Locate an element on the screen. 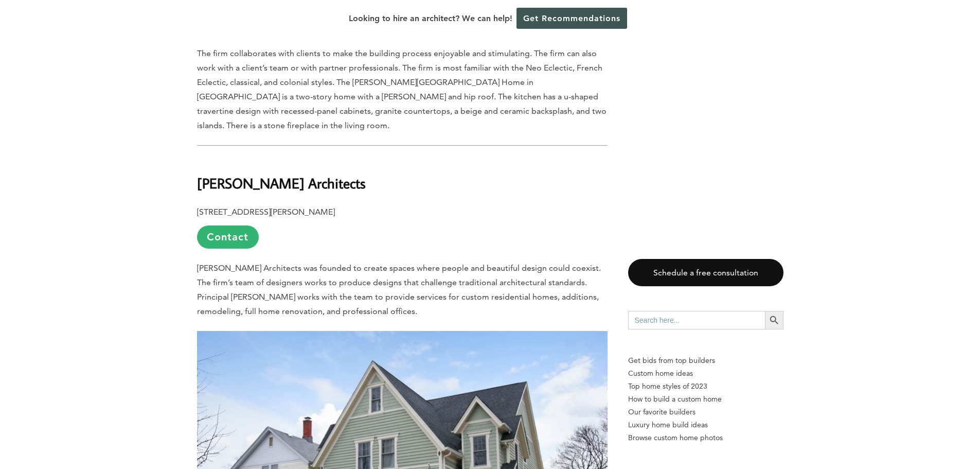 This screenshot has width=980, height=469. a: Top home styles of 2023 is located at coordinates (705, 386).